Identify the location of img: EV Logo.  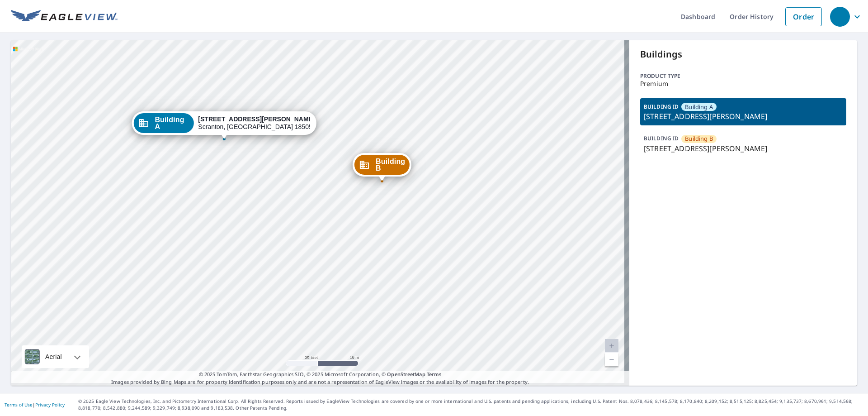
(64, 17).